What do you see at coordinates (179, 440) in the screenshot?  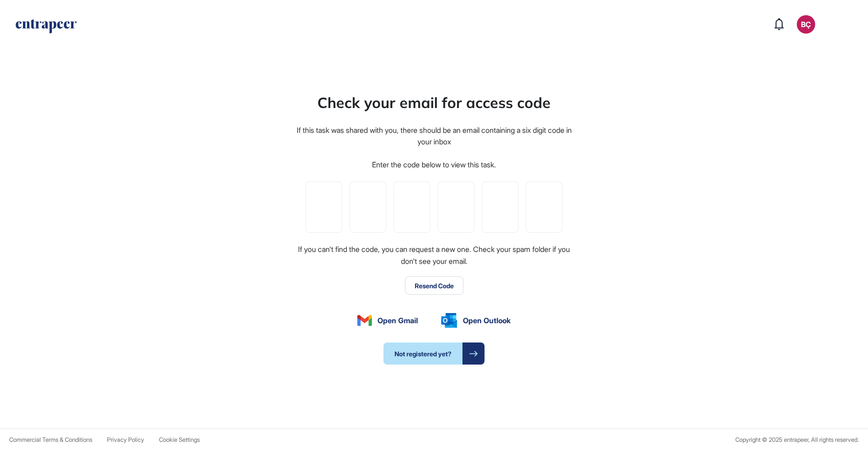 I see `span: Cookie Settings` at bounding box center [179, 440].